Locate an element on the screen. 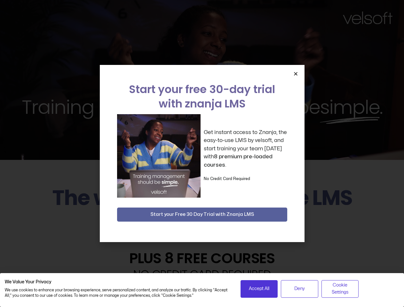 The width and height of the screenshot is (404, 307). button: Deny all cookies is located at coordinates (299, 289).